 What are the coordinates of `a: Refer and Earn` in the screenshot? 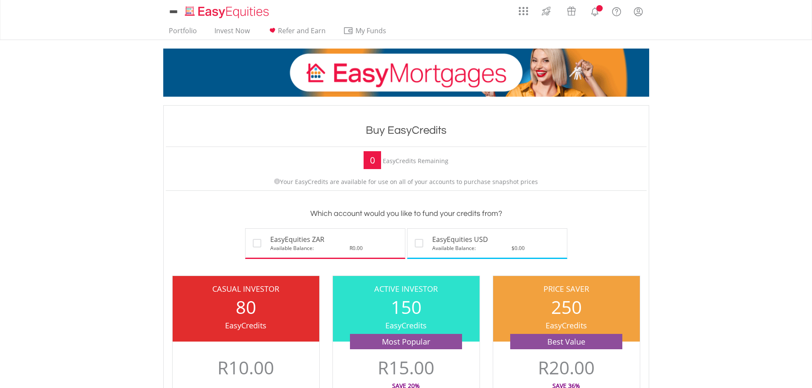 It's located at (296, 33).